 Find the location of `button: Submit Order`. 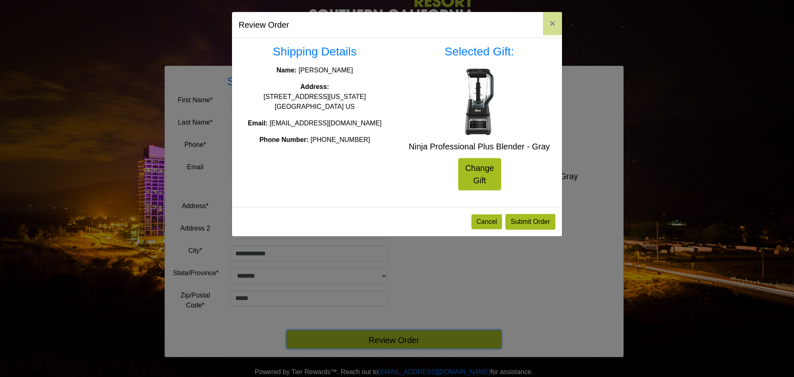

button: Submit Order is located at coordinates (530, 222).